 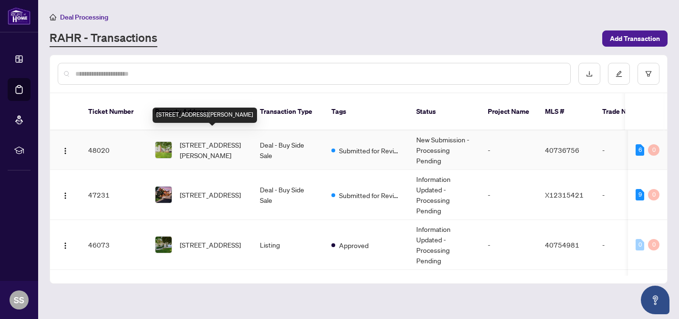 I want to click on span: Add Transaction, so click(x=634, y=39).